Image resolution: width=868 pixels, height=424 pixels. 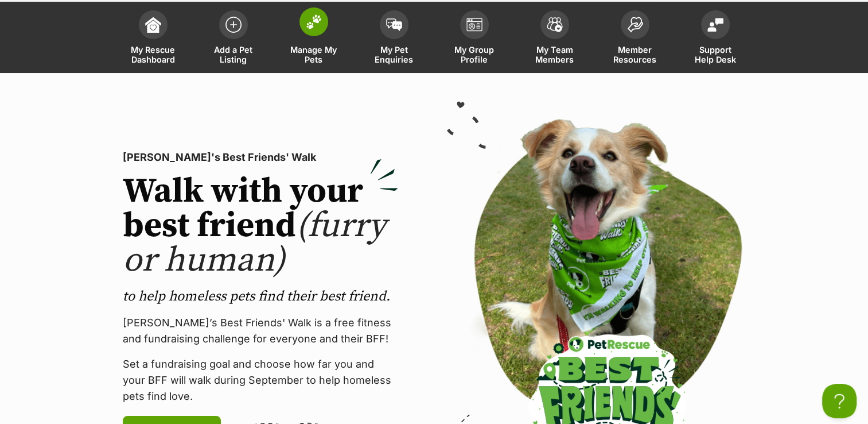 I want to click on a: Support Help Desk, so click(x=715, y=38).